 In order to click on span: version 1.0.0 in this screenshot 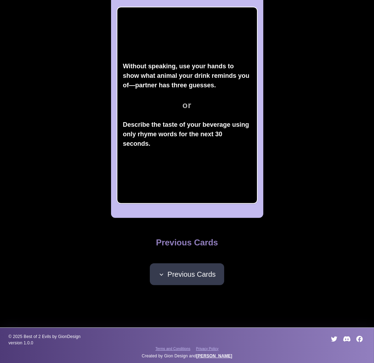, I will do `click(67, 343)`.